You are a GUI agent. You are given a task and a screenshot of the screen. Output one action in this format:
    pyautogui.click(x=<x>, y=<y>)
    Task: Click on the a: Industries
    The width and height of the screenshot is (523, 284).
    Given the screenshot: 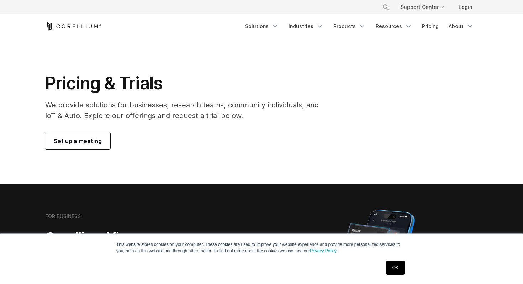 What is the action you would take?
    pyautogui.click(x=306, y=26)
    